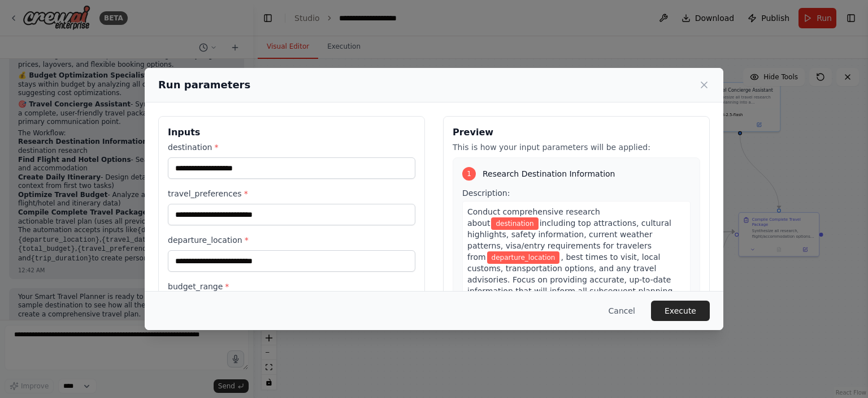  I want to click on span: Research Destination Information, so click(549, 174).